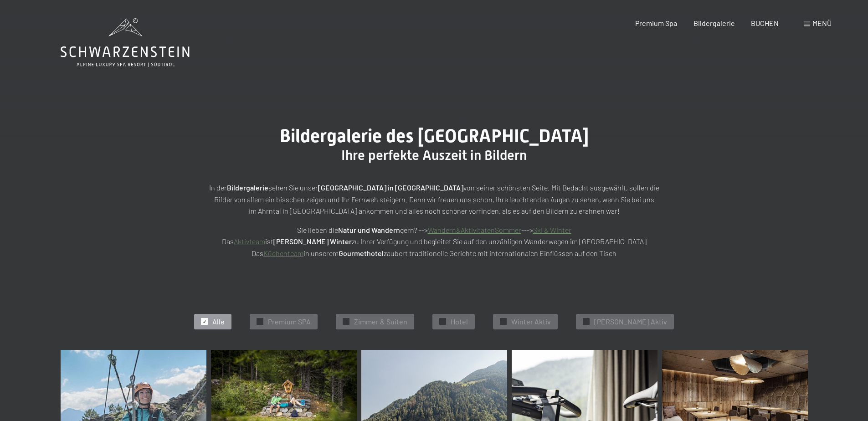 The width and height of the screenshot is (868, 421). What do you see at coordinates (249, 241) in the screenshot?
I see `a: Aktivteam` at bounding box center [249, 241].